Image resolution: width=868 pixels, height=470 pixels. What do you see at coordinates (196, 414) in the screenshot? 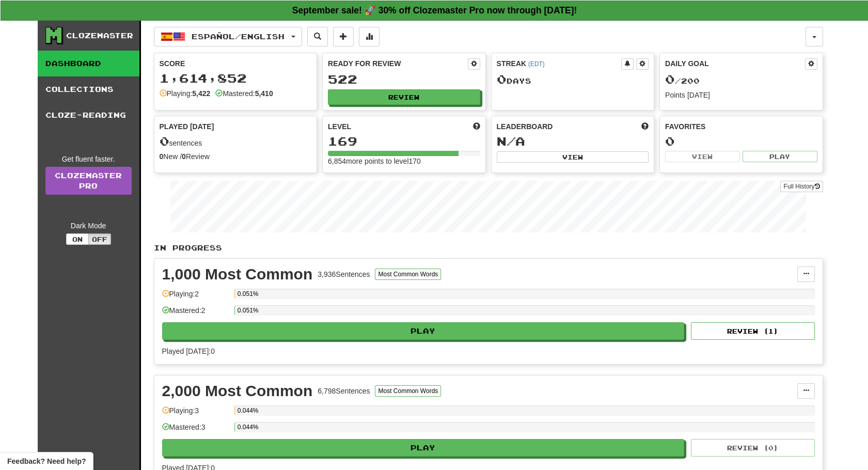
I see `div: Playing: 3` at bounding box center [196, 414].